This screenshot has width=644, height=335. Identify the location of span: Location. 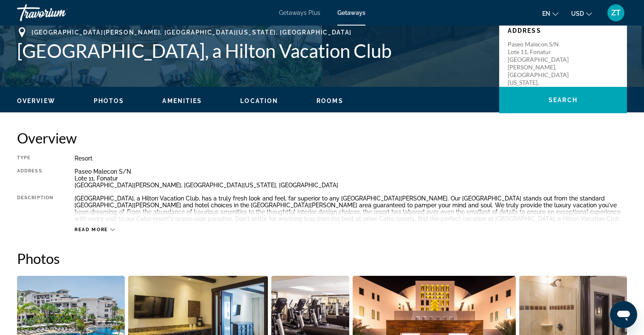
(259, 101).